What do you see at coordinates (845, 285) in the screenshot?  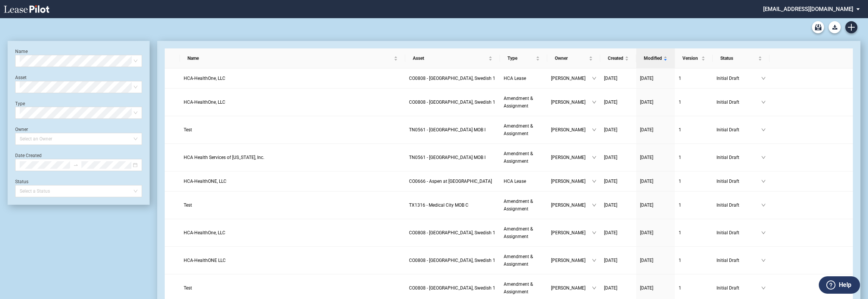 I see `label: Help` at bounding box center [845, 285].